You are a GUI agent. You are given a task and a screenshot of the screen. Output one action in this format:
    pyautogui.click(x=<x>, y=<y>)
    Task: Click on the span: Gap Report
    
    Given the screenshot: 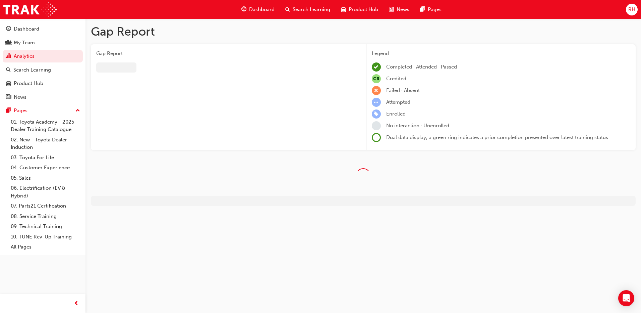 What is the action you would take?
    pyautogui.click(x=226, y=53)
    